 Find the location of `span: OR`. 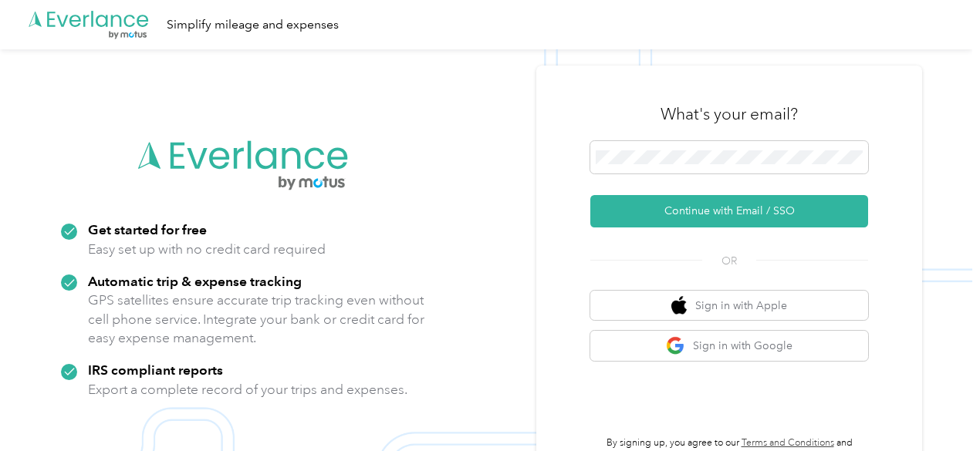

span: OR is located at coordinates (729, 261).